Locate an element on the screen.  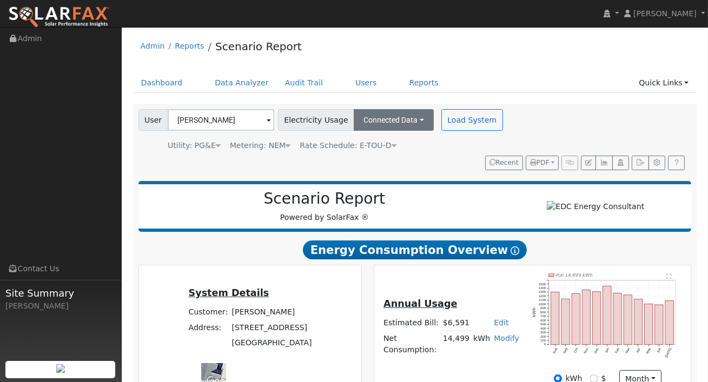
td: 14,499 is located at coordinates (456, 344).